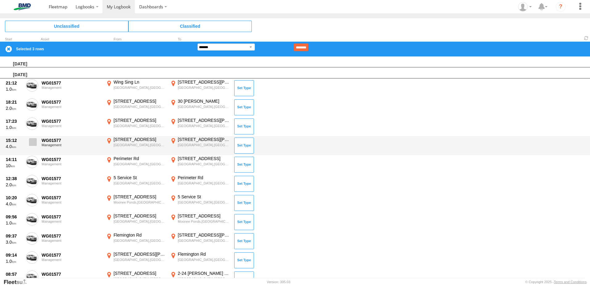 The height and width of the screenshot is (285, 590). I want to click on div: 08:57, so click(14, 274).